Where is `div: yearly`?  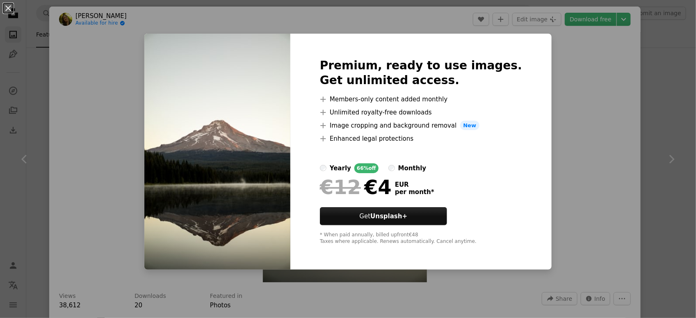 div: yearly is located at coordinates (341, 168).